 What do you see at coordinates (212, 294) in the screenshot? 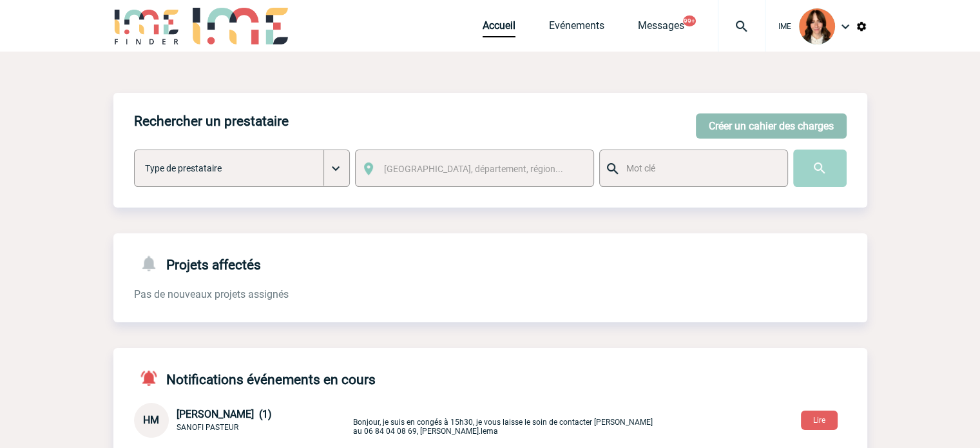
I see `span: Pas de nouveaux projets assignés` at bounding box center [212, 294].